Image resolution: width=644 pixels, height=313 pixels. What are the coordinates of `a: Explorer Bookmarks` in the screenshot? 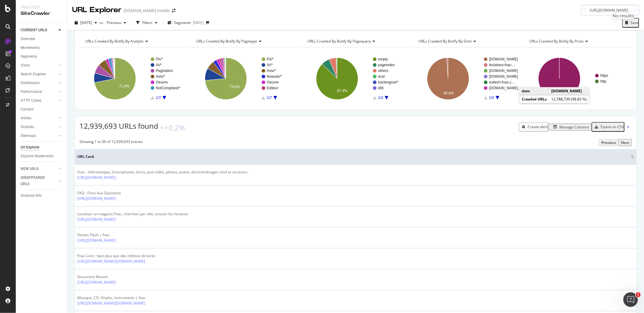 It's located at (42, 156).